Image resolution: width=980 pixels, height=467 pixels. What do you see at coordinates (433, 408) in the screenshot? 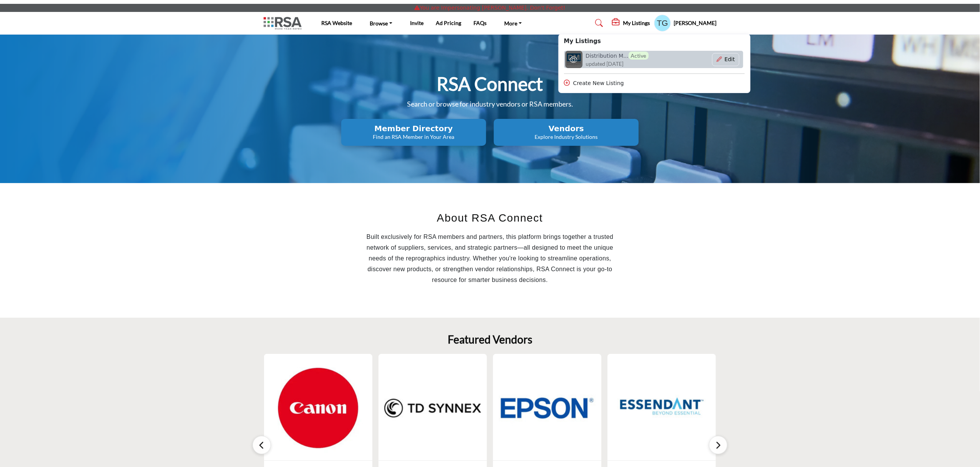
I see `img: TD Synnex` at bounding box center [433, 408].